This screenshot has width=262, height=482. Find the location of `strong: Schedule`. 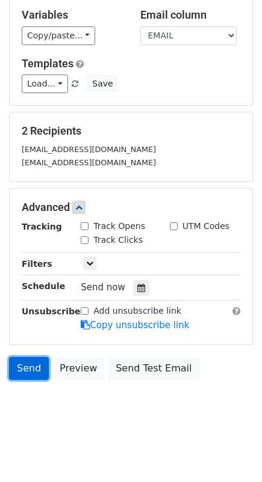

strong: Schedule is located at coordinates (43, 286).